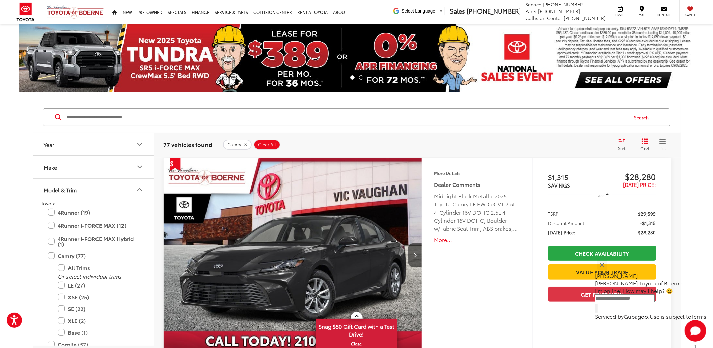  Describe the element at coordinates (75, 12) in the screenshot. I see `img: Vic Vaughan Toyota of Boerne` at that location.